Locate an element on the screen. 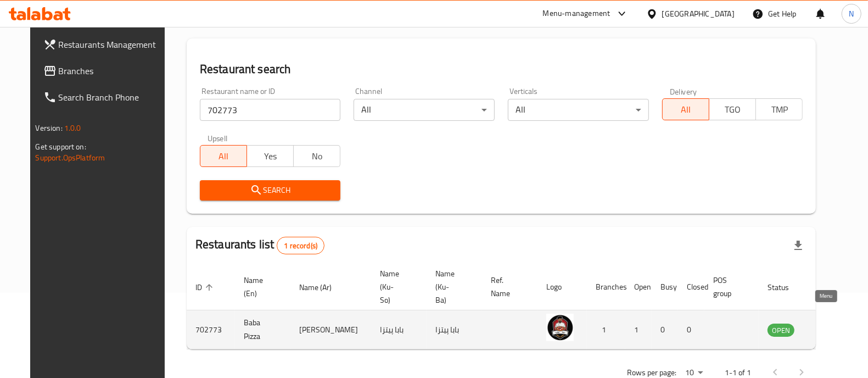 Image resolution: width=868 pixels, height=378 pixels. span: POS group is located at coordinates (729, 287).